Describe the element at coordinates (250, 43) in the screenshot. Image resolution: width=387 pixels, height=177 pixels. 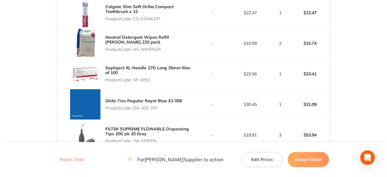
I see `p: $10.09` at that location.